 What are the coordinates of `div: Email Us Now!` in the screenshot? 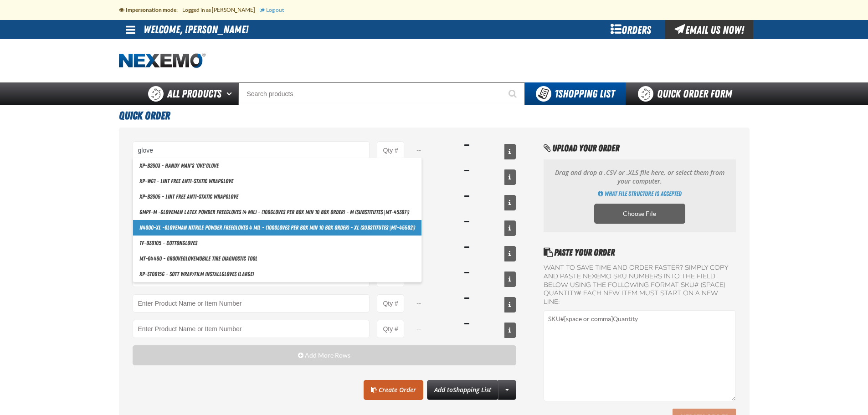 It's located at (709, 30).